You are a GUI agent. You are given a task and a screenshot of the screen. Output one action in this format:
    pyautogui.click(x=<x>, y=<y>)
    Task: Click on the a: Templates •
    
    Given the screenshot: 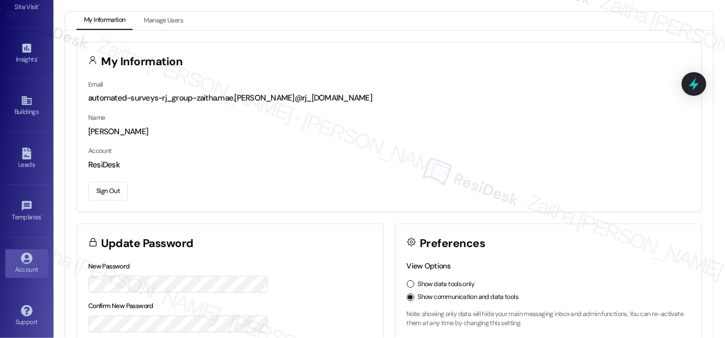 What is the action you would take?
    pyautogui.click(x=27, y=211)
    